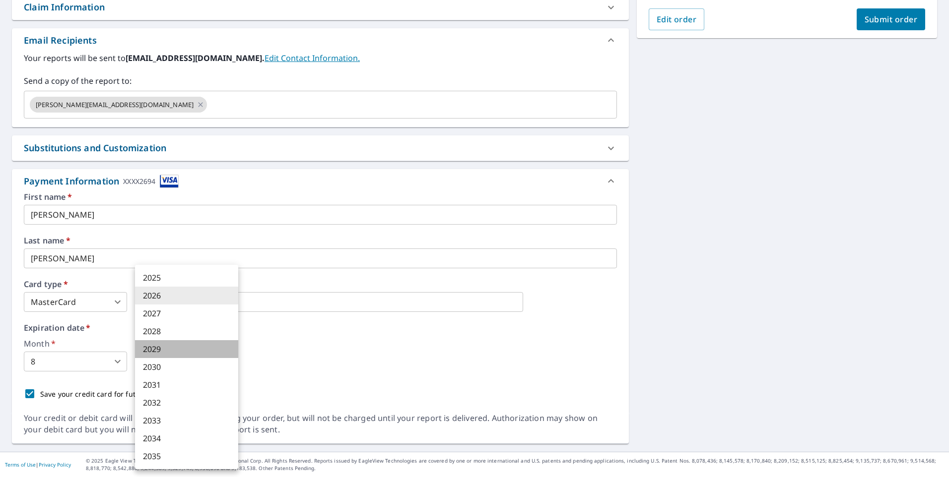  I want to click on li: 2027, so click(187, 314).